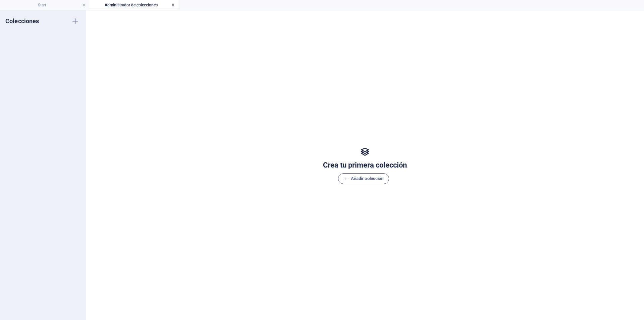  What do you see at coordinates (364, 179) in the screenshot?
I see `span: Añadir colección` at bounding box center [364, 179].